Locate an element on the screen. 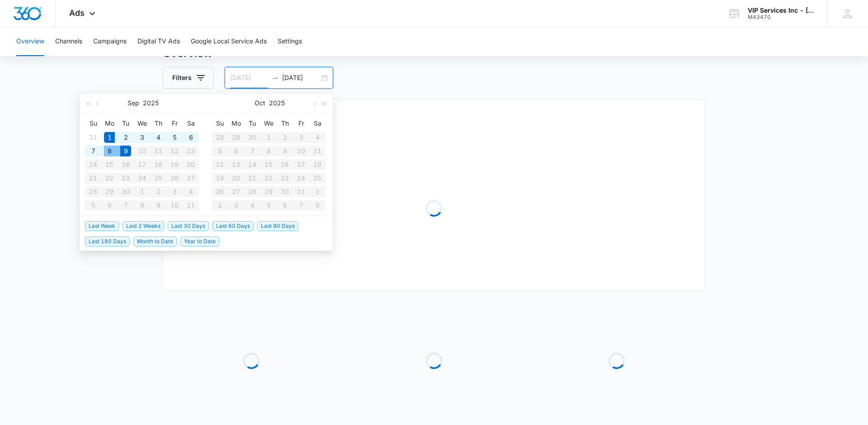 The image size is (868, 425). span: Ads is located at coordinates (77, 12).